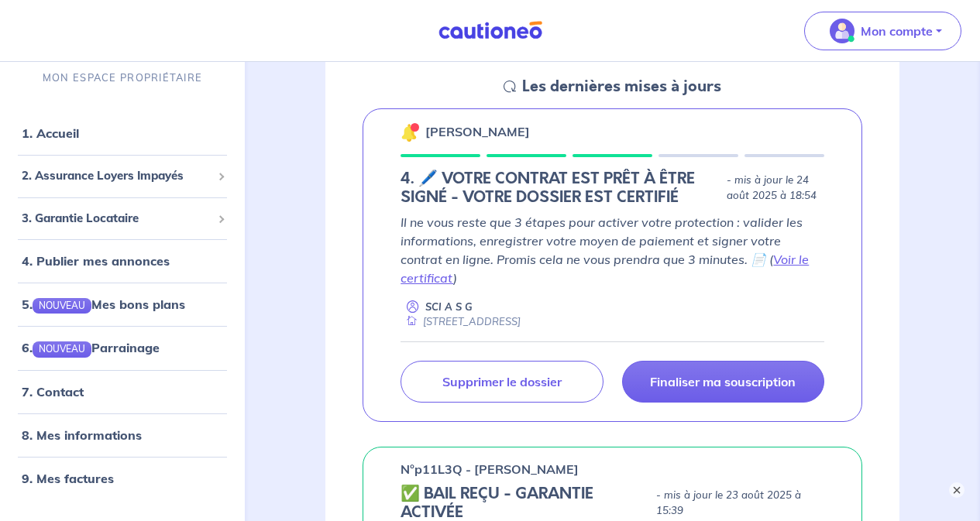  What do you see at coordinates (622, 87) in the screenshot?
I see `h5: Les dernières mises à jours` at bounding box center [622, 87].